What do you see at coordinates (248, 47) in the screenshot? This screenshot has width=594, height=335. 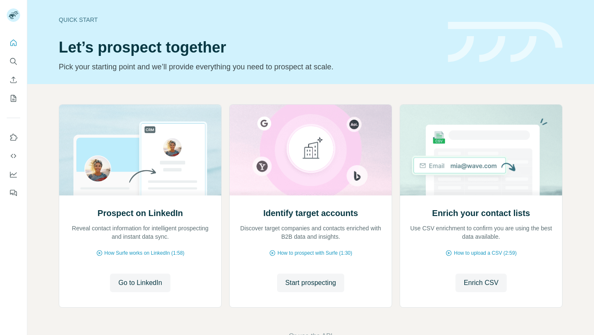 I see `h1: Let’s prospect together` at bounding box center [248, 47].